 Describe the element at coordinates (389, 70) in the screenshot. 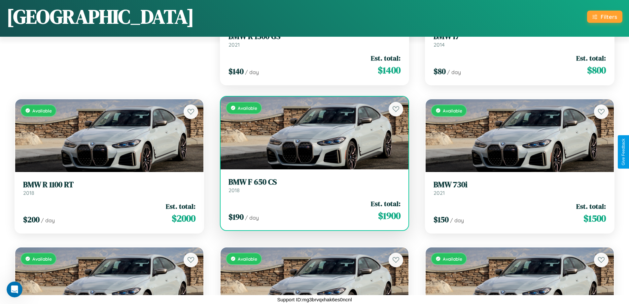

I see `span: $ 1400` at that location.